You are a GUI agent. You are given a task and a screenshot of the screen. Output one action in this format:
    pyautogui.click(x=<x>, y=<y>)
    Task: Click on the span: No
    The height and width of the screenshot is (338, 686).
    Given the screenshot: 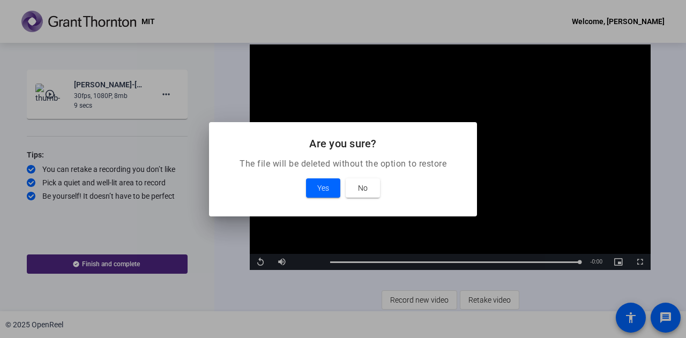 What is the action you would take?
    pyautogui.click(x=363, y=188)
    